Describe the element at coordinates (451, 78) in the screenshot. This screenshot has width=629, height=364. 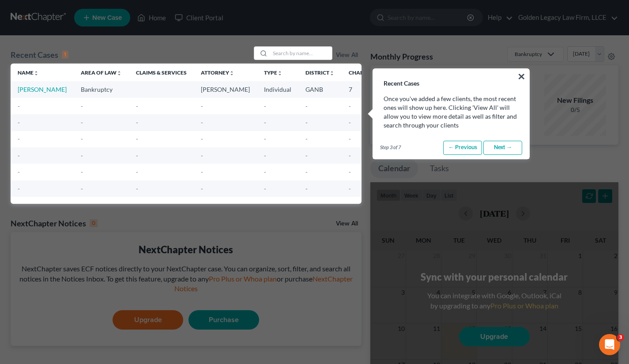
I see `h3: Recent Cases` at that location.